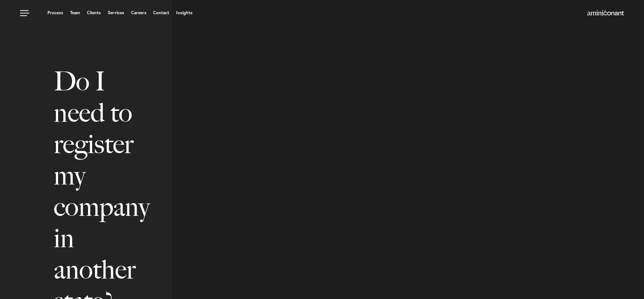 The image size is (644, 299). Describe the element at coordinates (161, 13) in the screenshot. I see `a: Contact` at that location.